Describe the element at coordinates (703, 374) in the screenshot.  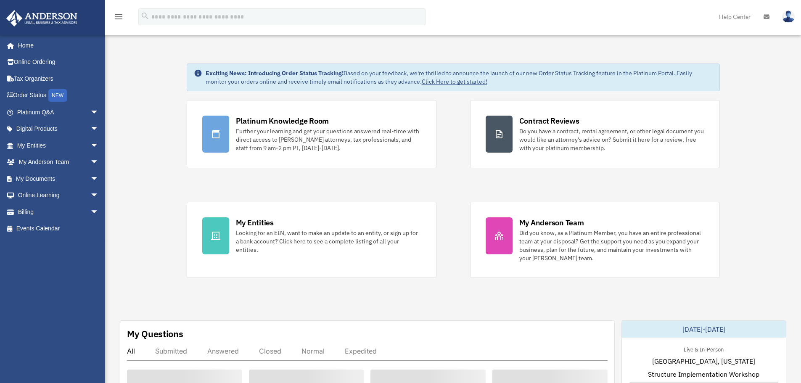
I see `span: Structure Implementation Workshop` at that location.